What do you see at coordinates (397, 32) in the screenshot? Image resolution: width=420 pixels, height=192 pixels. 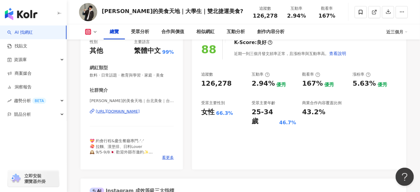 I see `div: 近三個月` at bounding box center [397, 32].